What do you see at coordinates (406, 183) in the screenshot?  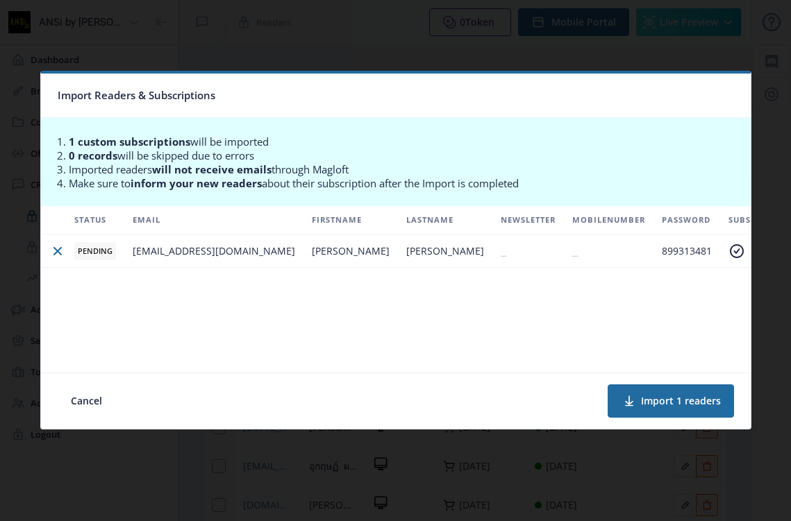 I see `li: Make sure to about their subscription after the Import is completed` at bounding box center [406, 183].